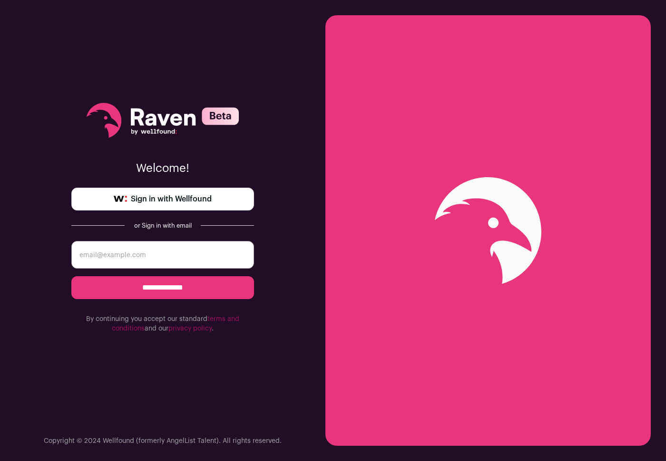  Describe the element at coordinates (163, 169) in the screenshot. I see `p: Welcome!` at that location.